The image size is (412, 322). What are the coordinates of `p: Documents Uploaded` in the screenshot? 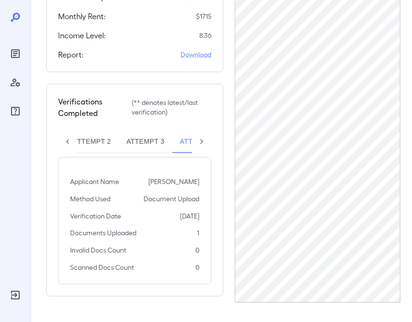 It's located at (103, 234).